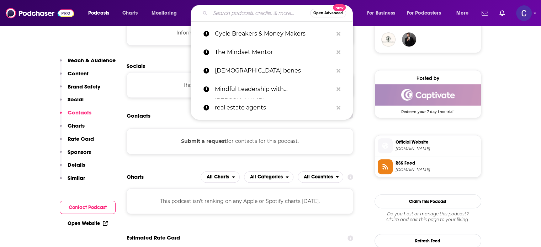 The width and height of the screenshot is (541, 247). Describe the element at coordinates (260, 13) in the screenshot. I see `input: Search podcasts, credits, & more...` at that location.